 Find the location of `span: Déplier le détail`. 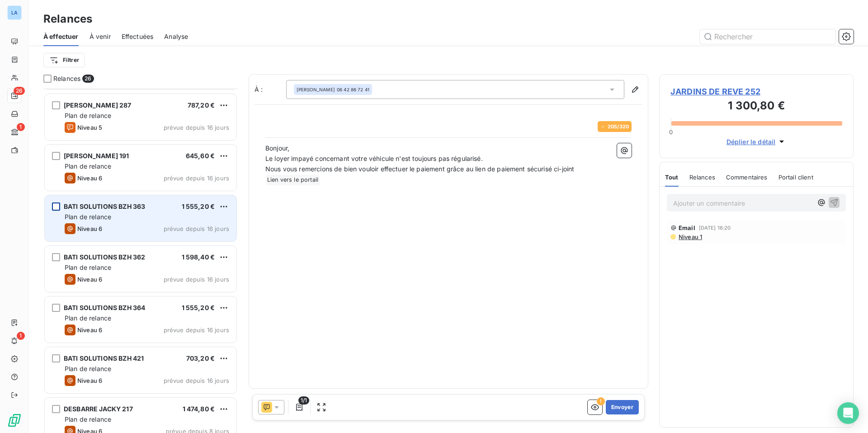

span: Déplier le détail is located at coordinates (751, 141).